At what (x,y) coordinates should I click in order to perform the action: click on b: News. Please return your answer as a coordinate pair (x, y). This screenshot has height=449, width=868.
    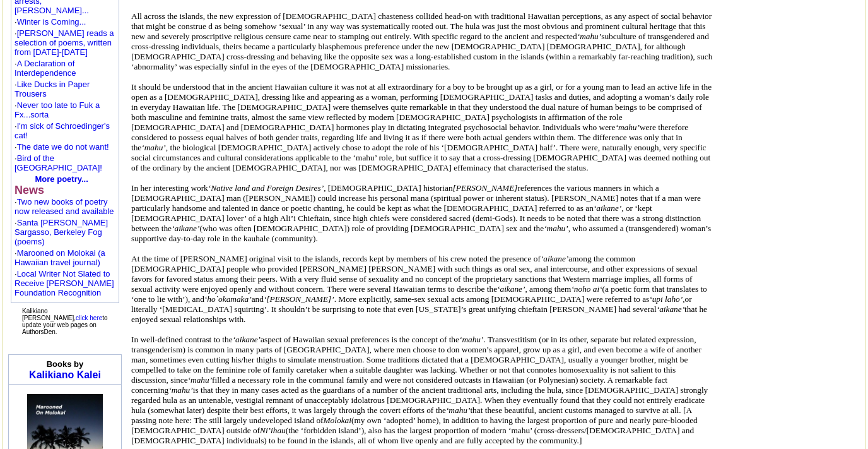
    Looking at the image, I should click on (29, 190).